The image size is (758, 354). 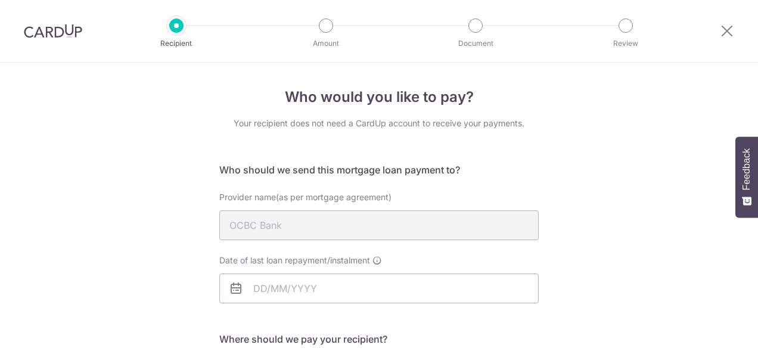 What do you see at coordinates (747, 169) in the screenshot?
I see `span: Feedback` at bounding box center [747, 169].